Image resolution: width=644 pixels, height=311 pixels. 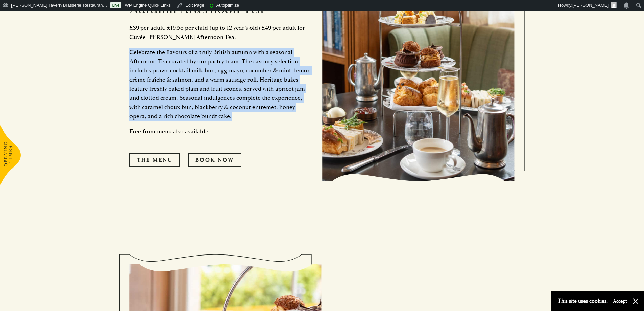 What do you see at coordinates (221, 9) in the screenshot?
I see `h2: Autumn Afternoon Tea` at bounding box center [221, 9].